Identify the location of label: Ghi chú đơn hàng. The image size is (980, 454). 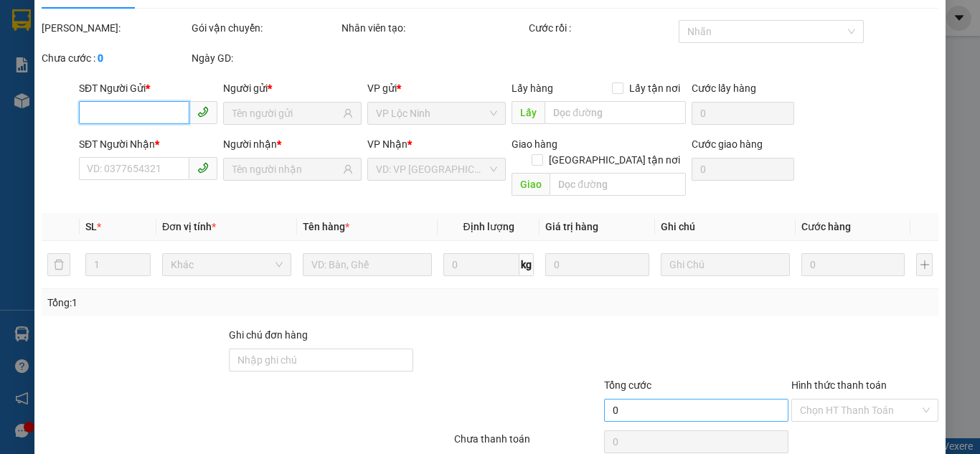
(269, 335).